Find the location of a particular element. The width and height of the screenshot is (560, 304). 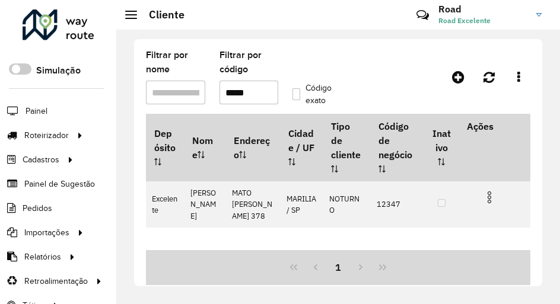

span: Importações is located at coordinates (47, 232).